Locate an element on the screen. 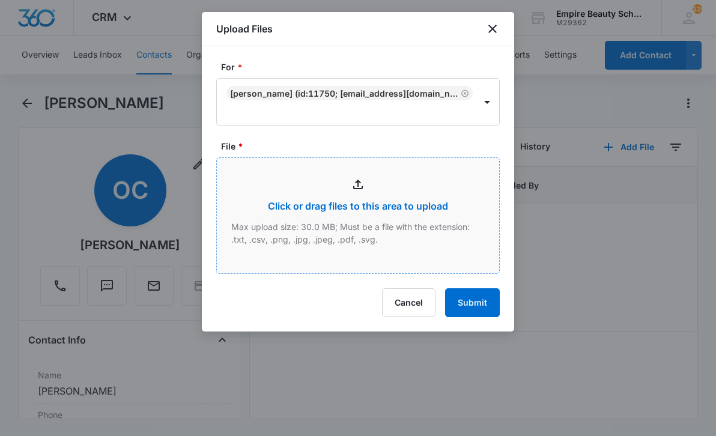 The image size is (716, 436). button: Submit is located at coordinates (472, 303).